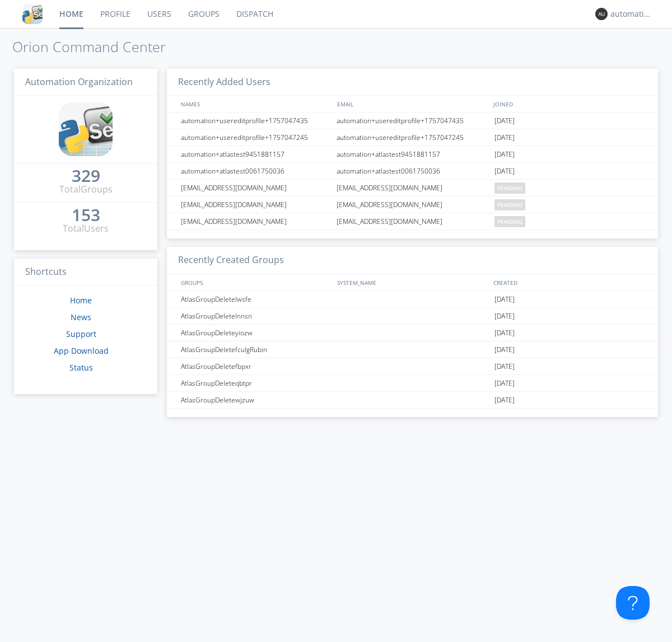 Image resolution: width=672 pixels, height=642 pixels. I want to click on div: AtlasGroupDeletelwsfe, so click(255, 299).